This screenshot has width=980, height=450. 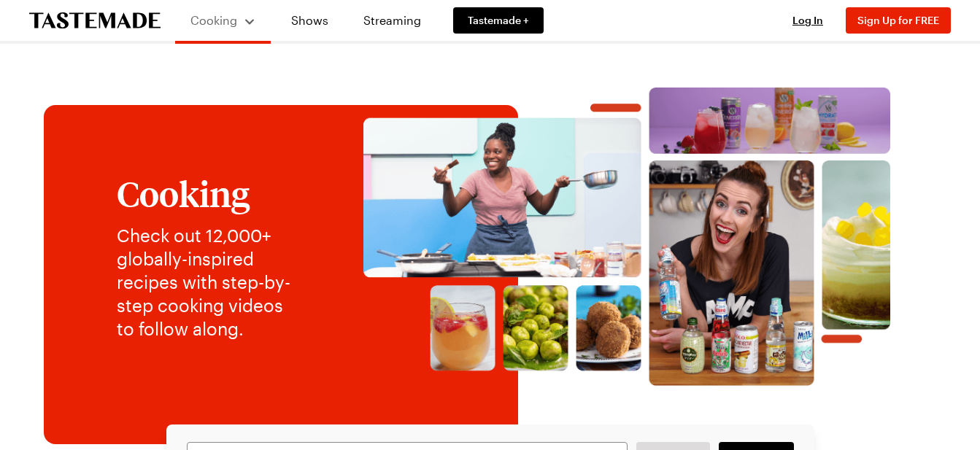 I want to click on a: To Tastemade Home Page, so click(x=95, y=20).